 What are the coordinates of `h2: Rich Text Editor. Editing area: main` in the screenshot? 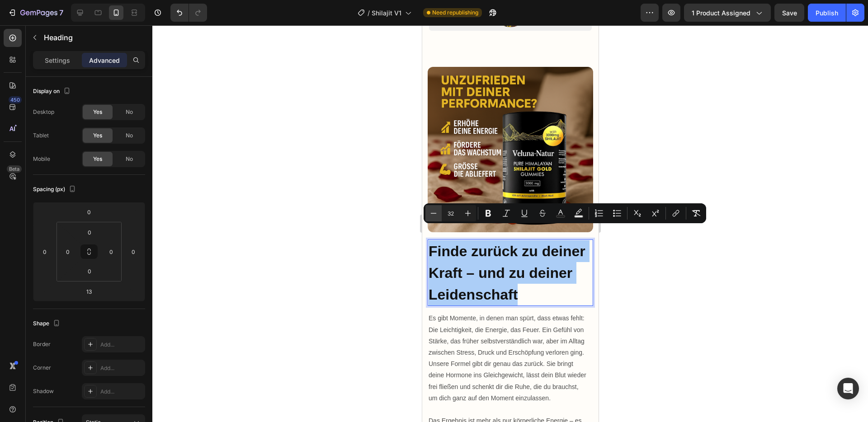 It's located at (88, 248).